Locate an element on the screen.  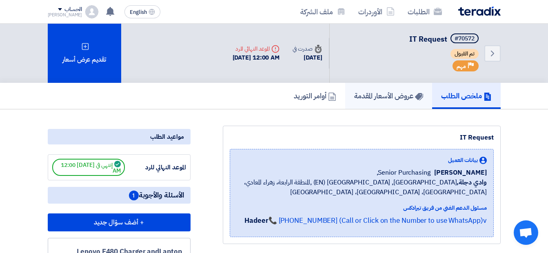
span: تم القبول is located at coordinates (464, 54).